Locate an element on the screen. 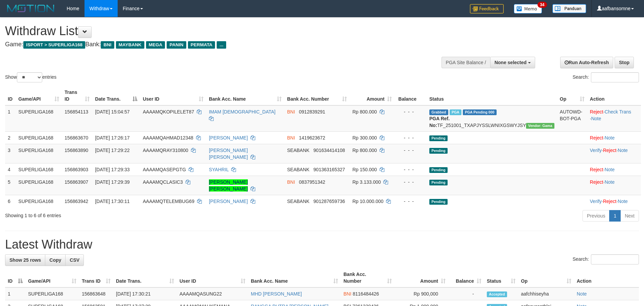  h4: Game: Bank: is located at coordinates (214, 45).